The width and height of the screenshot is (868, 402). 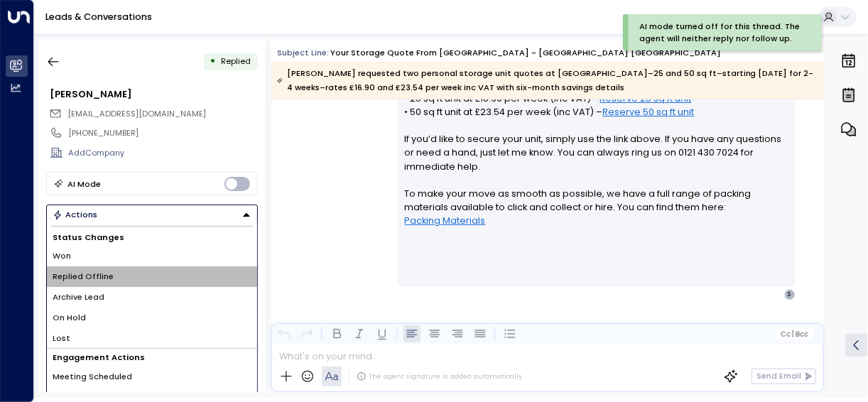 I want to click on button: Actions, so click(x=152, y=214).